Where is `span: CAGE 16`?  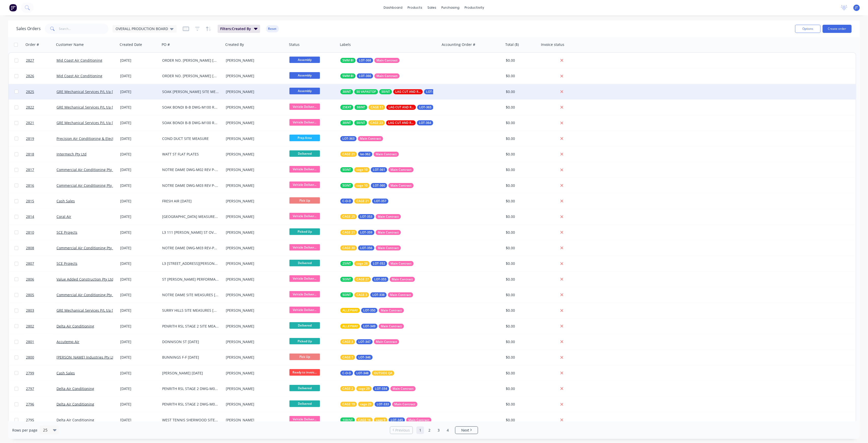
span: CAGE 16 is located at coordinates (364, 420).